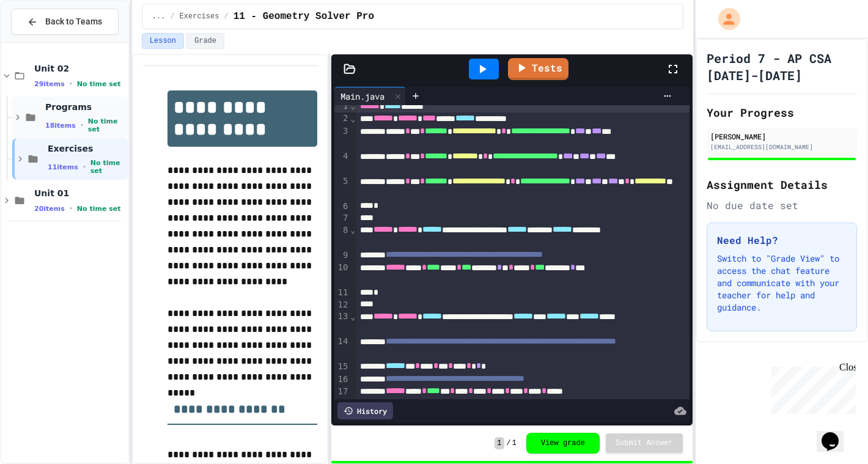 This screenshot has height=464, width=868. I want to click on div: 5, so click(342, 188).